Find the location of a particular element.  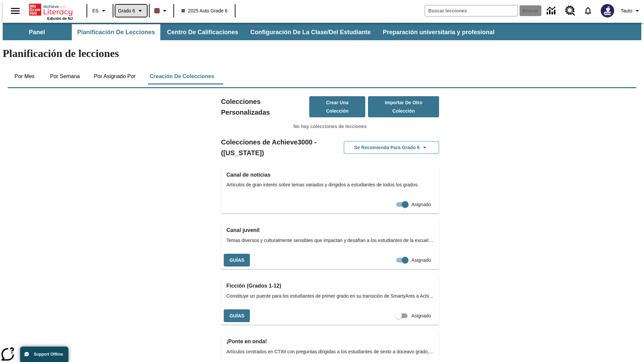

span: Support Offline is located at coordinates (49, 354).